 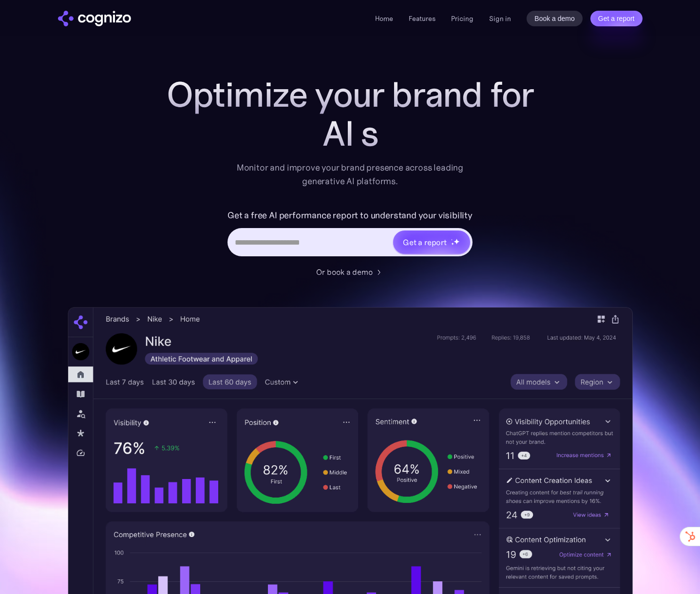 What do you see at coordinates (422, 19) in the screenshot?
I see `a: Features` at bounding box center [422, 19].